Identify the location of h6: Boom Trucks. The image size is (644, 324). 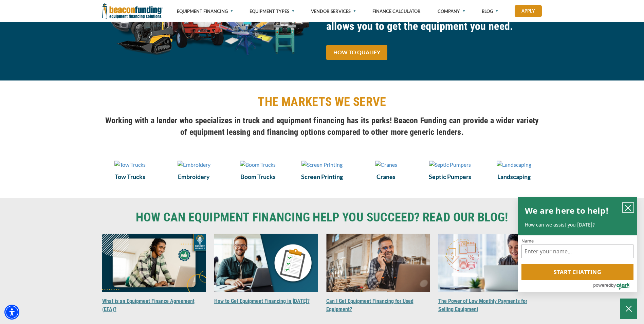
(258, 177).